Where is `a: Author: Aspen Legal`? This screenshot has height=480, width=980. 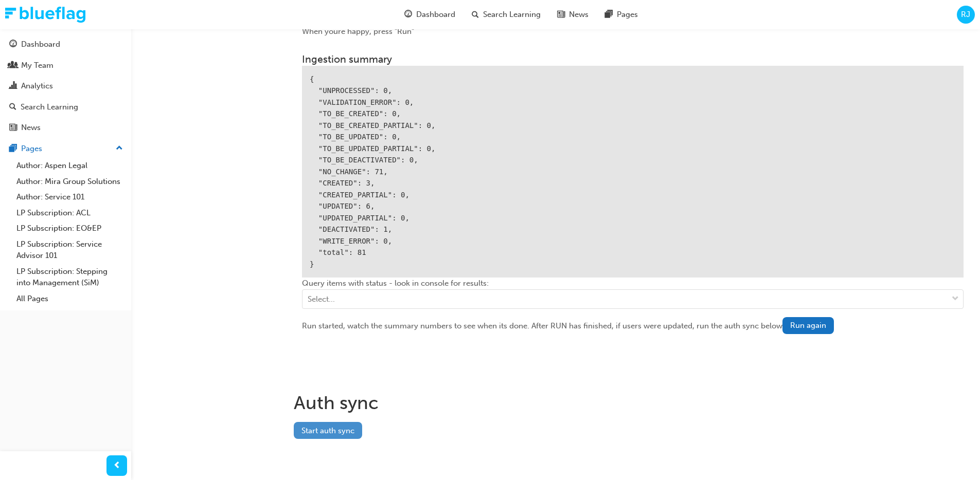
a: Author: Aspen Legal is located at coordinates (69, 165).